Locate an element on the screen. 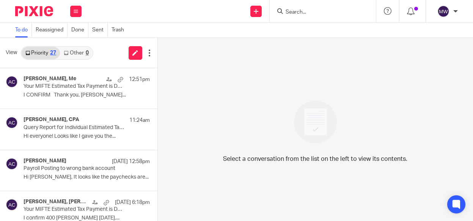  img: image is located at coordinates (315, 122).